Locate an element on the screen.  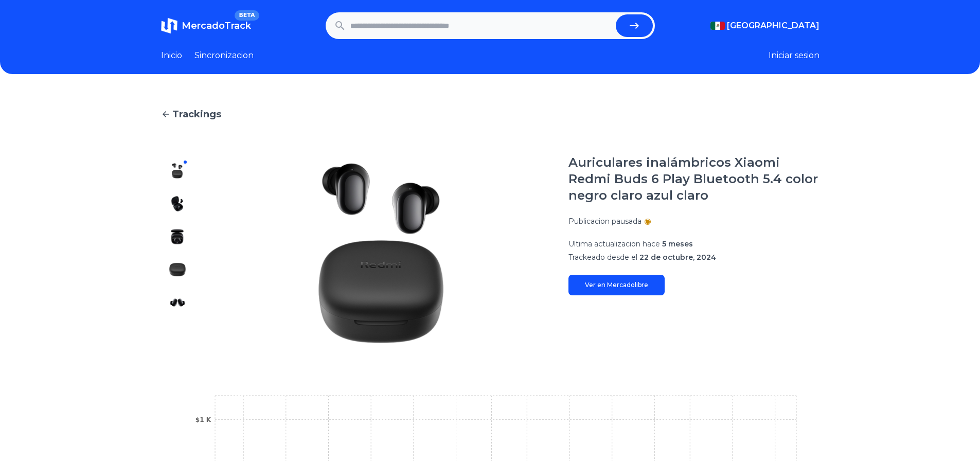
a: Ver en Mercadolibre is located at coordinates (616, 285).